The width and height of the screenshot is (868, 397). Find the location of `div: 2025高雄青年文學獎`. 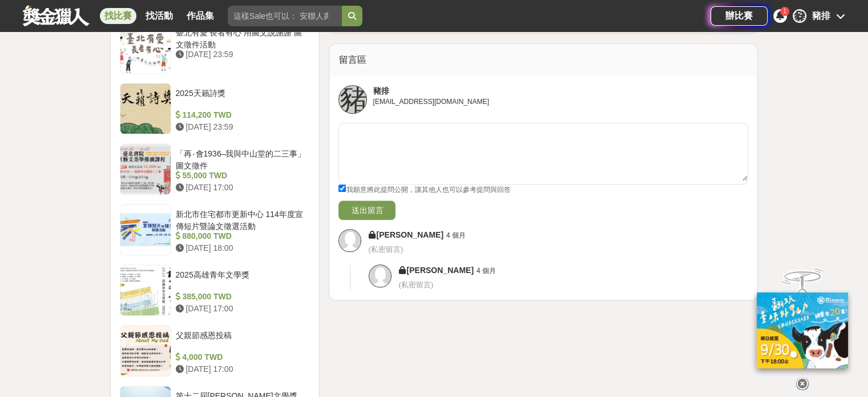

div: 2025高雄青年文學獎 is located at coordinates (241, 280).